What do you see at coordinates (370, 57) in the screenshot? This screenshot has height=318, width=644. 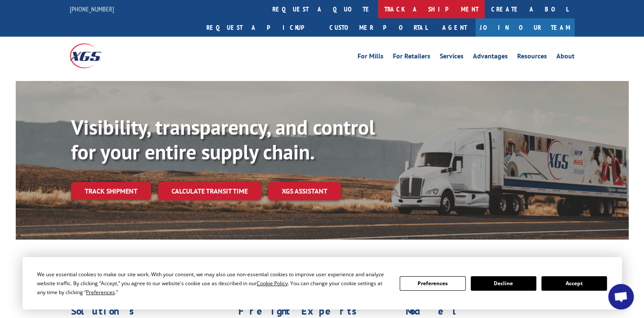 I see `a: For Mills` at bounding box center [370, 57].